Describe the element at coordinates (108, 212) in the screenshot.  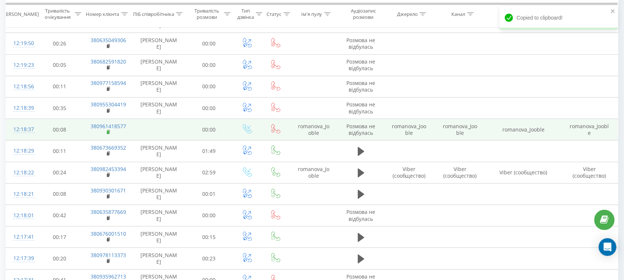
I see `a: 380635877669` at that location.